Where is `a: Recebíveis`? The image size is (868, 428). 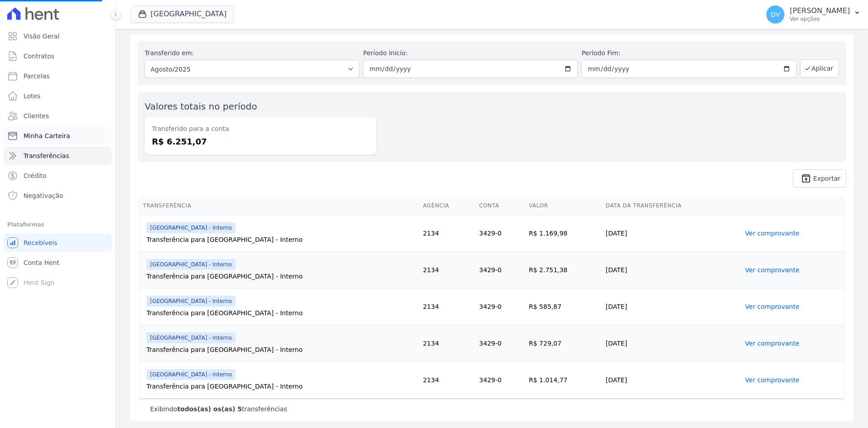
a: Recebíveis is located at coordinates (58, 243).